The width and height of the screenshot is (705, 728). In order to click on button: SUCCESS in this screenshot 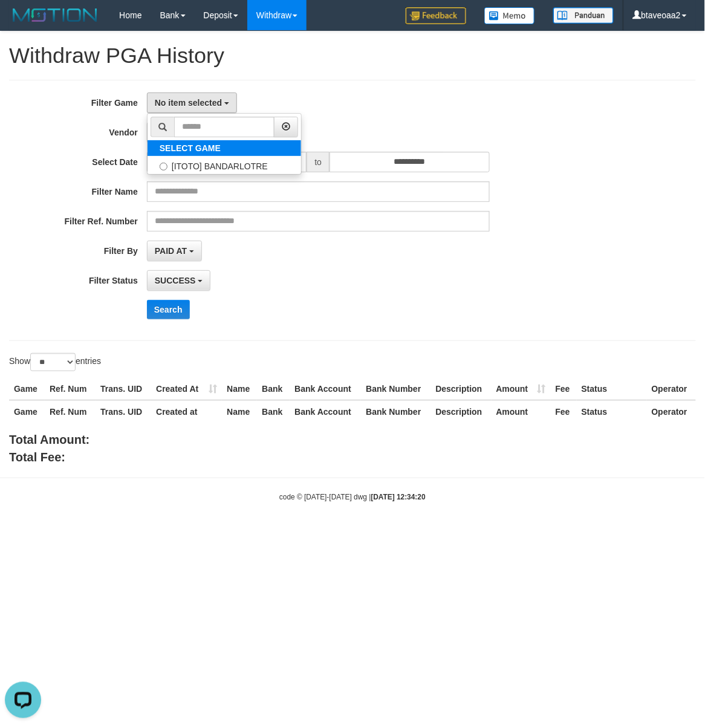, I will do `click(179, 280)`.